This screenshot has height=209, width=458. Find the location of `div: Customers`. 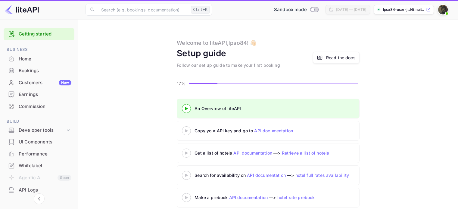

div: Customers is located at coordinates (45, 83).